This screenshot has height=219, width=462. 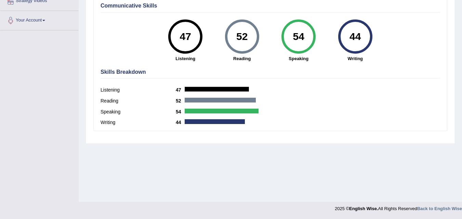 I want to click on b: 47, so click(x=180, y=90).